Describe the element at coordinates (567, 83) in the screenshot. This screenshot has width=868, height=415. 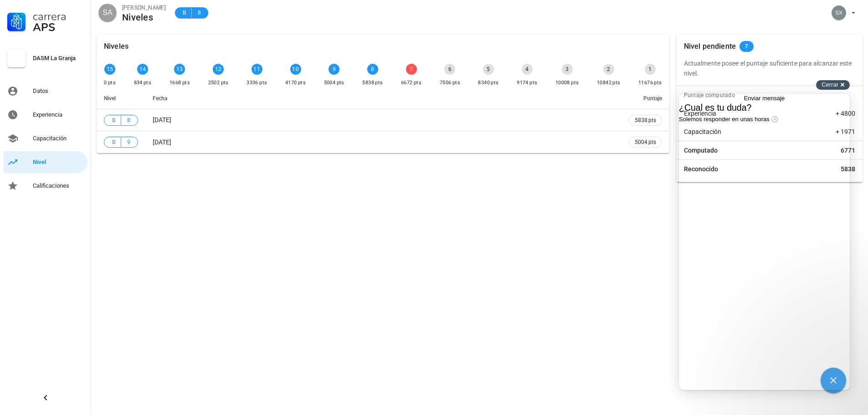
I see `div: 10008 pts` at that location.